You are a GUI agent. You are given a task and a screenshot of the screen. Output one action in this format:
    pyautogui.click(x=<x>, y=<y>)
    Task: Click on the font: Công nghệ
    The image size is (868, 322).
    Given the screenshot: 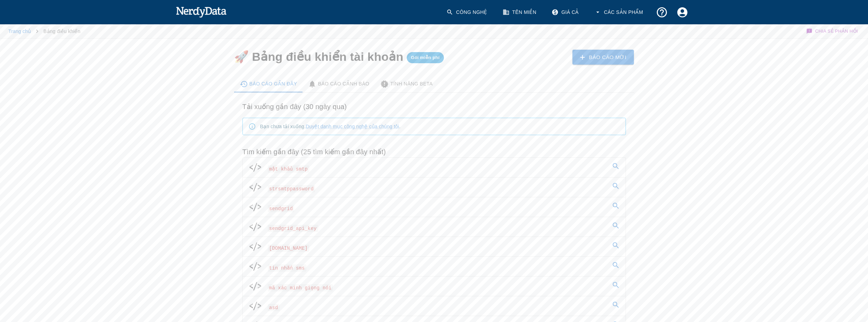 What is the action you would take?
    pyautogui.click(x=471, y=12)
    